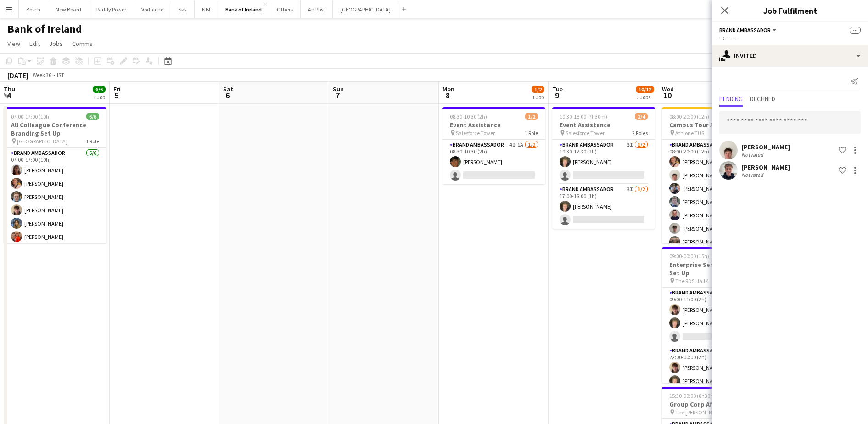 Image resolution: width=868 pixels, height=424 pixels. I want to click on span: Edit, so click(35, 44).